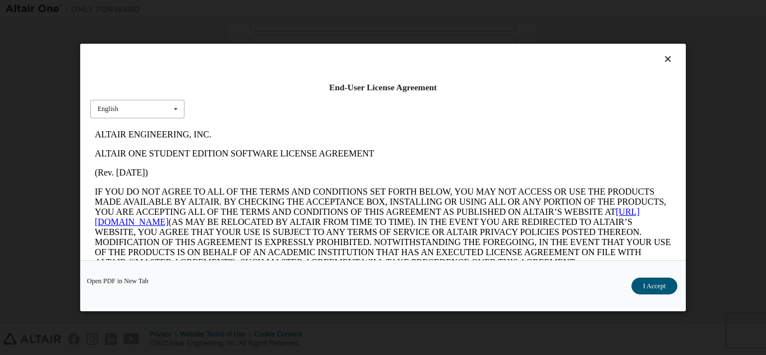 This screenshot has height=355, width=766. What do you see at coordinates (383, 87) in the screenshot?
I see `div: End-User License Agreement` at bounding box center [383, 87].